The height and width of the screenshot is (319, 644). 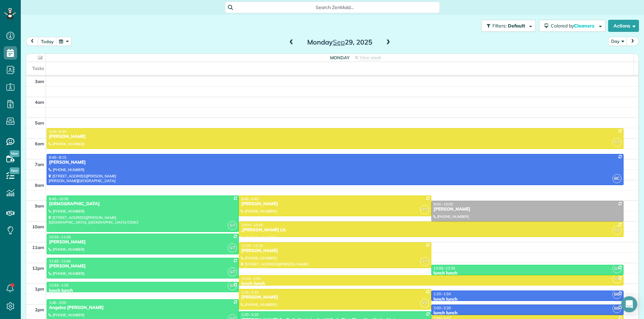 What do you see at coordinates (623, 26) in the screenshot?
I see `button: Actions` at bounding box center [623, 26].